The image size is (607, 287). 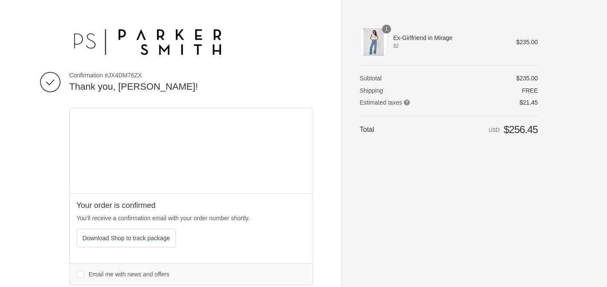 What do you see at coordinates (401, 101) in the screenshot?
I see `th: Estimated taxes` at bounding box center [401, 101].